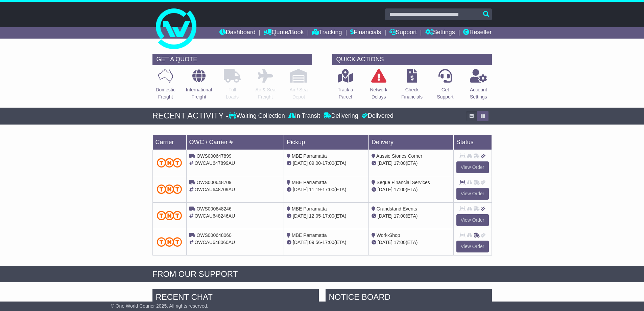  I want to click on td: Pickup, so click(326, 142).